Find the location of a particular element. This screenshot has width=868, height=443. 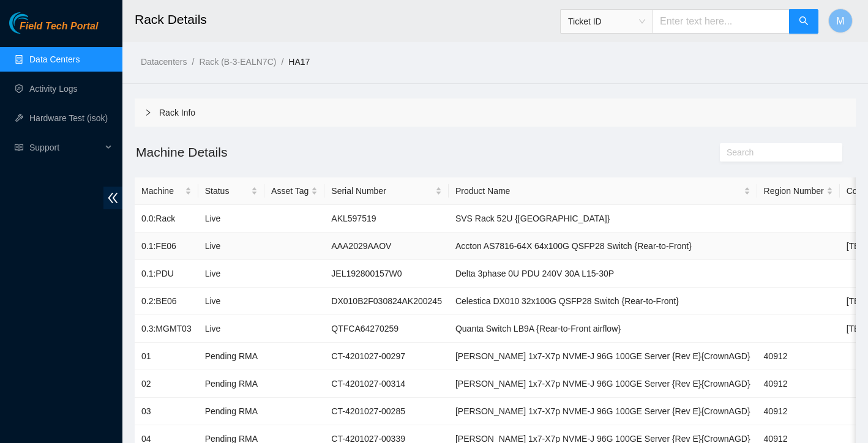

td: Celestica DX010 32x100G QSFP28 Switch {Rear-to-Front} is located at coordinates (603, 301).